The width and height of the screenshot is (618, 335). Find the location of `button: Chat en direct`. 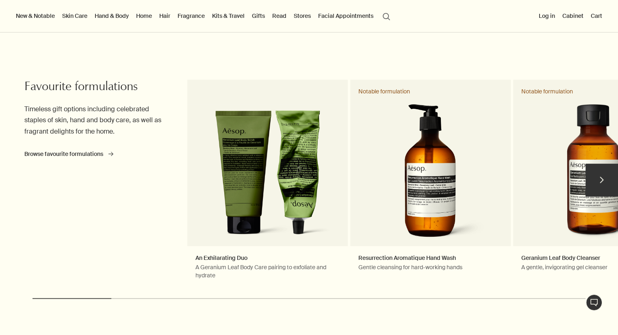

button: Chat en direct is located at coordinates (594, 303).